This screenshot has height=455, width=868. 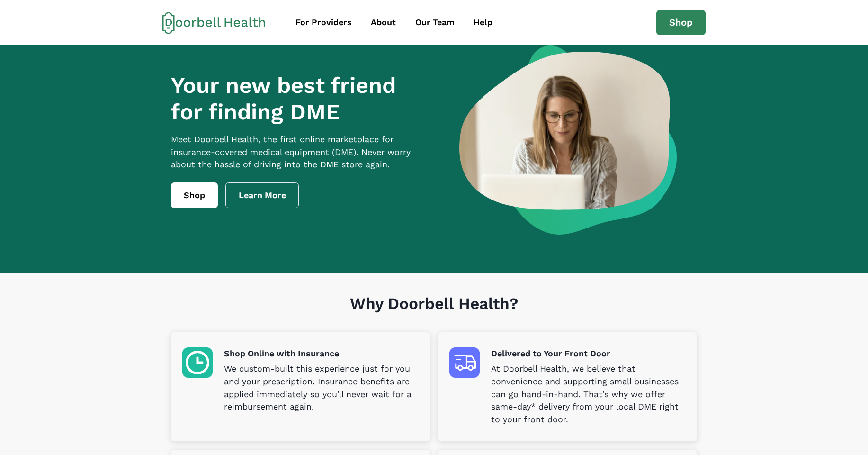 I want to click on p: Meet Doorbell Health, the first online marketplace for insurance-covered medical equipment (DME)...., so click(x=300, y=152).